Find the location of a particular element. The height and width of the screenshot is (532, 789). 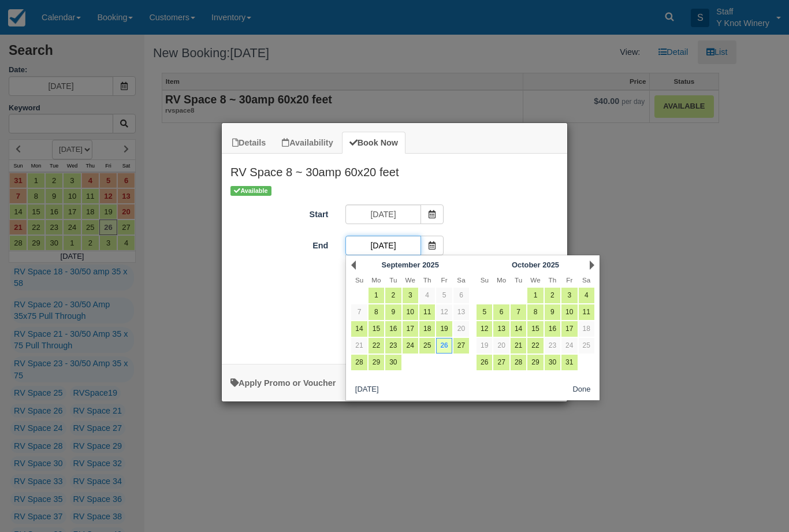

span: October is located at coordinates (526, 265).